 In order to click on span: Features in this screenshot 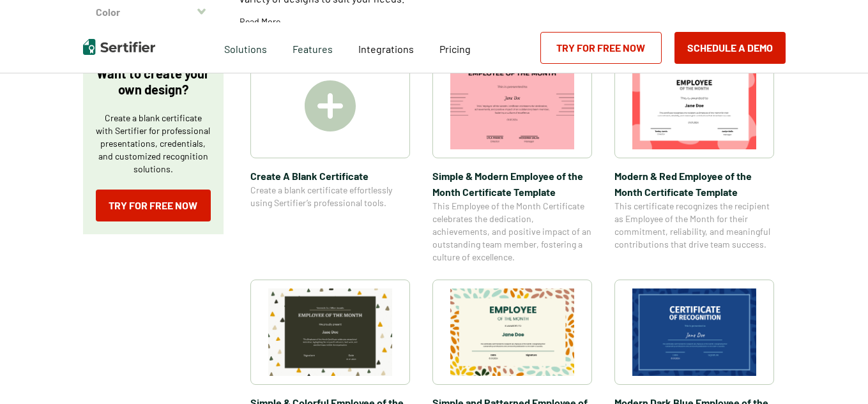, I will do `click(313, 47)`.